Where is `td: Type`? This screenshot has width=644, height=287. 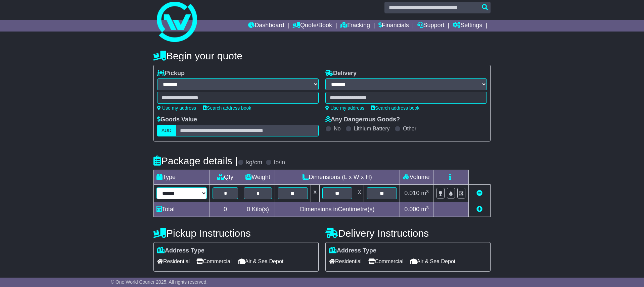
td: Type is located at coordinates (181, 177).